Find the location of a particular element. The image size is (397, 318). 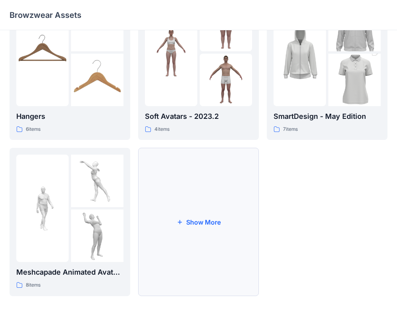

p: 6 items is located at coordinates (33, 129).